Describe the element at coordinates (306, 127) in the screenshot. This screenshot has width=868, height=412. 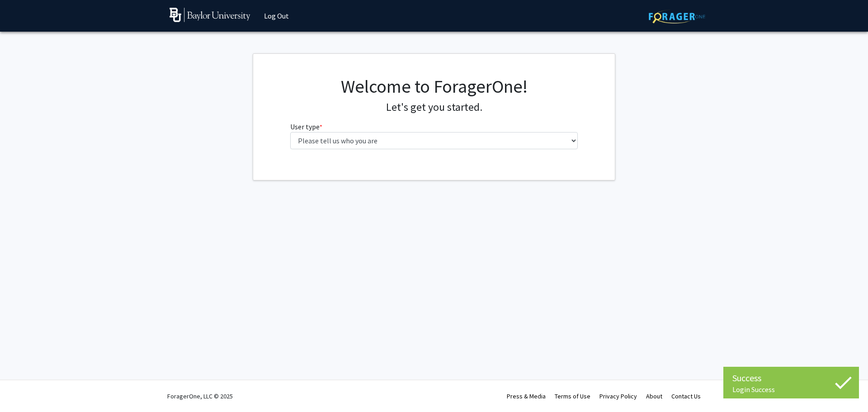
I see `label: User type` at that location.